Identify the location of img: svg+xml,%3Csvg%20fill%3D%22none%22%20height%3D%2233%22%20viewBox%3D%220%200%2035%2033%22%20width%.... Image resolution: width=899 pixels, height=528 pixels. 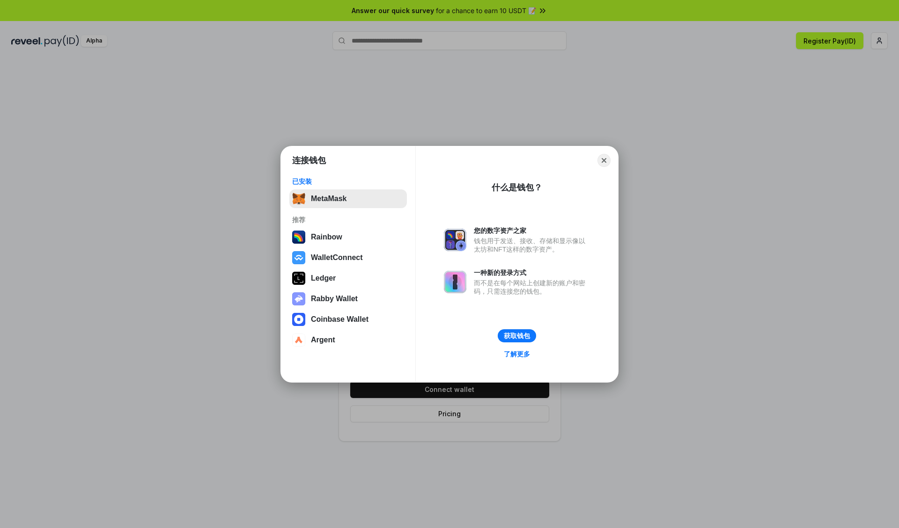
(299, 199).